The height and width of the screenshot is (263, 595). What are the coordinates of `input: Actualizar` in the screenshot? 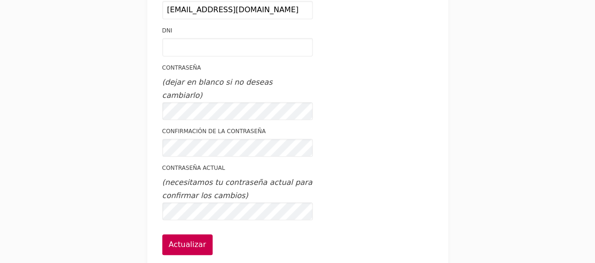 It's located at (187, 245).